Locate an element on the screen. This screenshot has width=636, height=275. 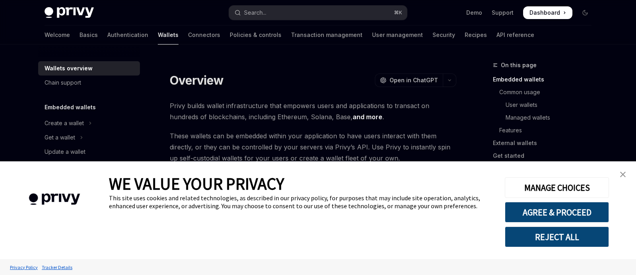
a: and more is located at coordinates (368, 117).